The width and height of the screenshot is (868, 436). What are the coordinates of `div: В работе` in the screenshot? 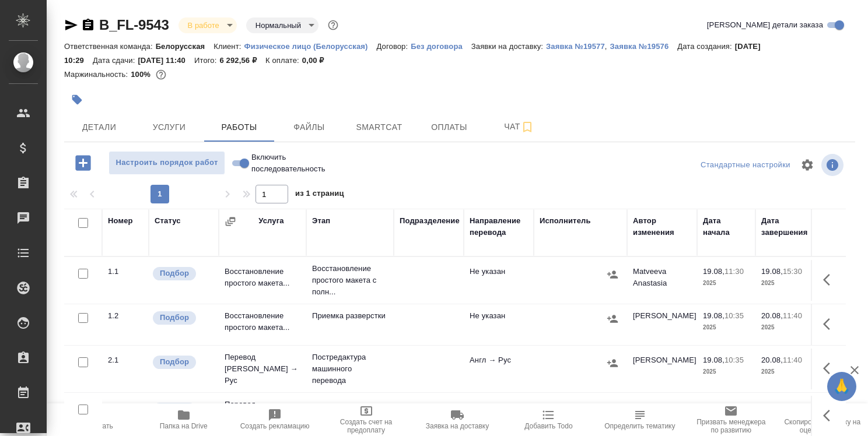 It's located at (207, 25).